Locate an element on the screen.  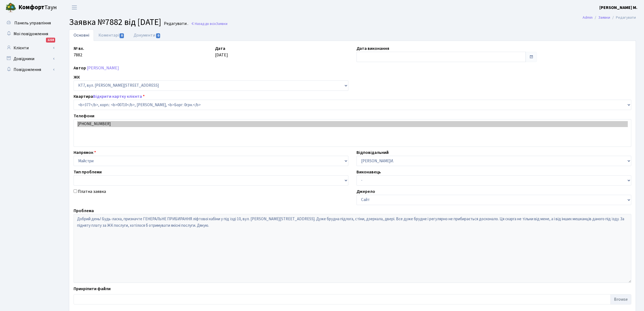
a: Довідники is located at coordinates (30, 59).